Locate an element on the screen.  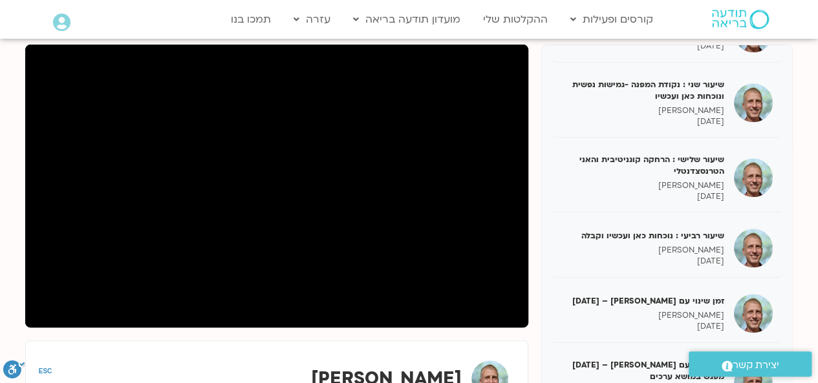
a: מועדון תודעה בריאה is located at coordinates (407, 19).